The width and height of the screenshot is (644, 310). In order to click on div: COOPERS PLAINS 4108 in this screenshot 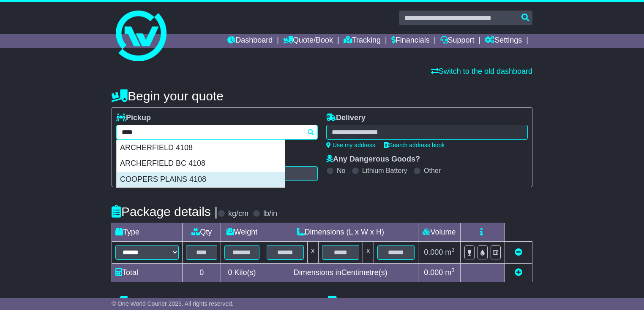, I will do `click(201, 180)`.